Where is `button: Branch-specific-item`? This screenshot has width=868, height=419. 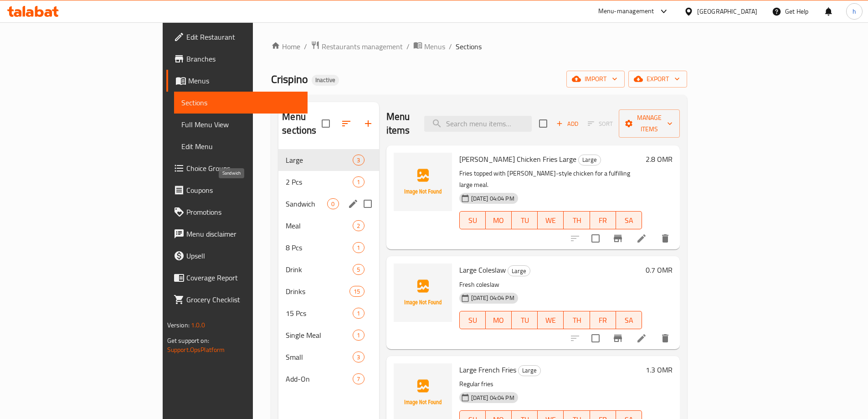
button: Branch-specific-item is located at coordinates (617, 238).